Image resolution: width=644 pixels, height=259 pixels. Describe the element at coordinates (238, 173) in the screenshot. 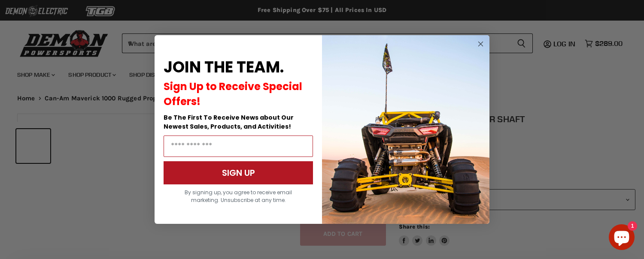

I see `button: SIGN UP` at that location.